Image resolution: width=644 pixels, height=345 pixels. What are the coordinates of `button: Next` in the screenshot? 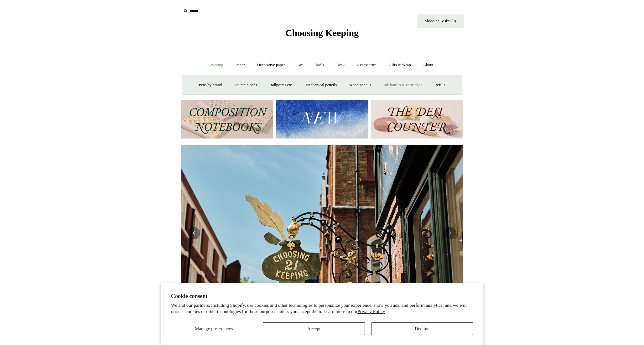 It's located at (450, 233).